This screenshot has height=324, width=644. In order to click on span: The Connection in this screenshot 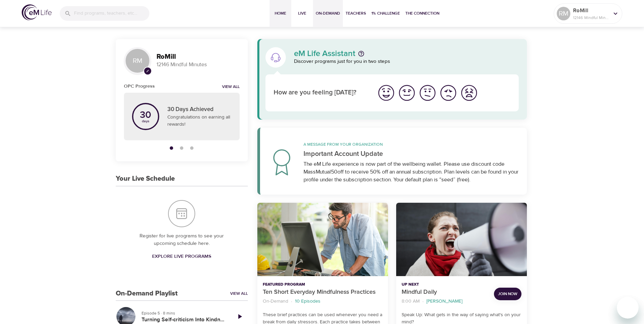, I will do `click(422, 13)`.